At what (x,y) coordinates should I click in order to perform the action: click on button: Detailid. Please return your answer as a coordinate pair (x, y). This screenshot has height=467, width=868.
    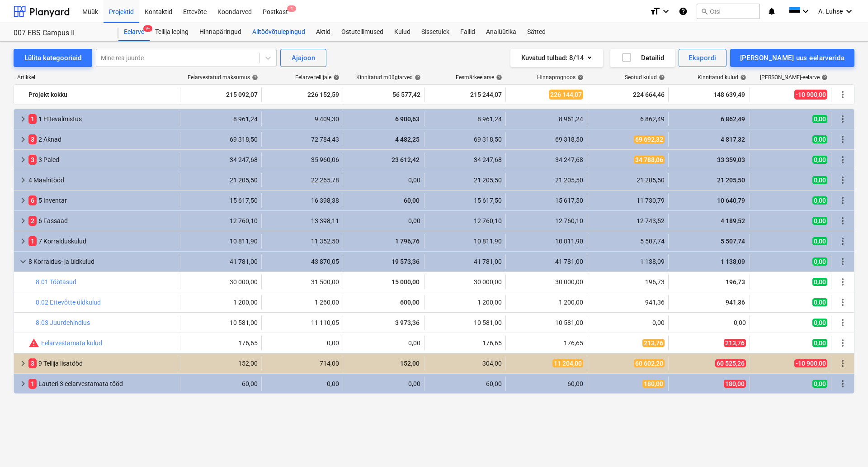
    Looking at the image, I should click on (642, 58).